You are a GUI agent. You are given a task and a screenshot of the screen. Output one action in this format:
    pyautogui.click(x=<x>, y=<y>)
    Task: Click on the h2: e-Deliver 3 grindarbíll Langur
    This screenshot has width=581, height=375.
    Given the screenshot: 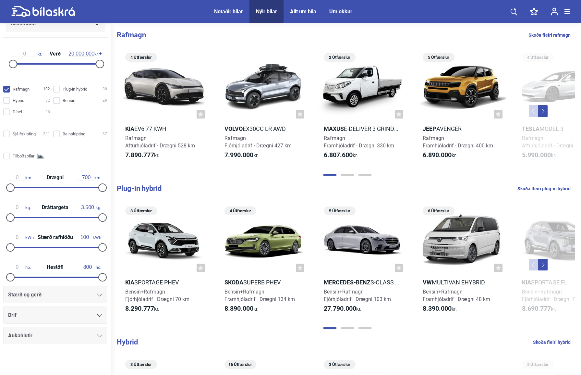 What is the action you would take?
    pyautogui.click(x=362, y=128)
    